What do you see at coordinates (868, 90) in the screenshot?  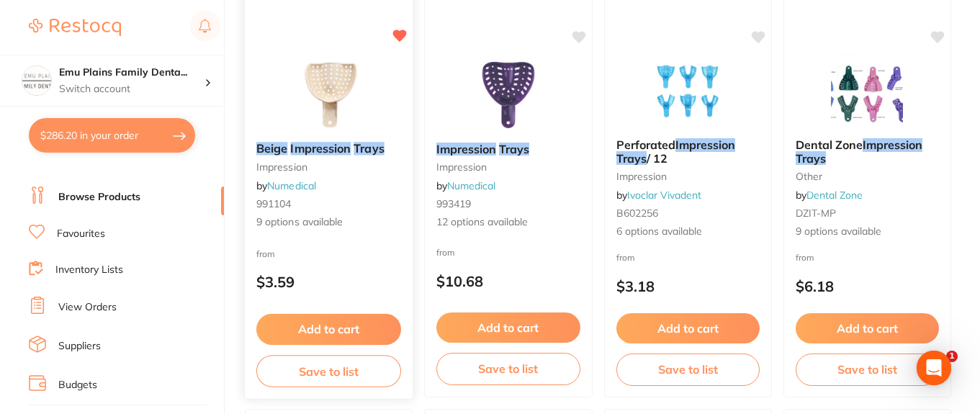 I see `img: Dental Zone Impression Trays` at bounding box center [868, 90].